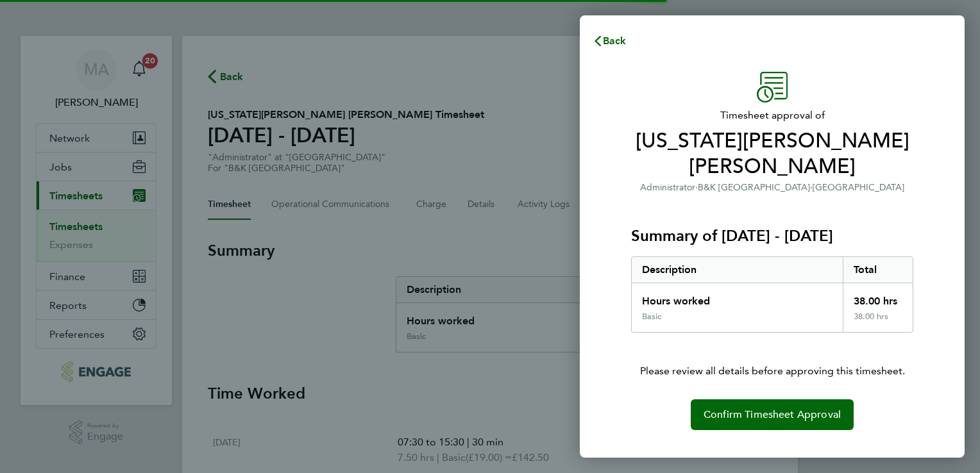  Describe the element at coordinates (652, 316) in the screenshot. I see `div: Basic` at that location.